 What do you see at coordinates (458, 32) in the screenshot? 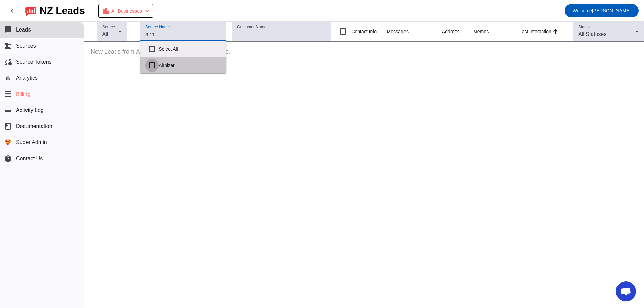
I see `th: Address` at bounding box center [458, 32].